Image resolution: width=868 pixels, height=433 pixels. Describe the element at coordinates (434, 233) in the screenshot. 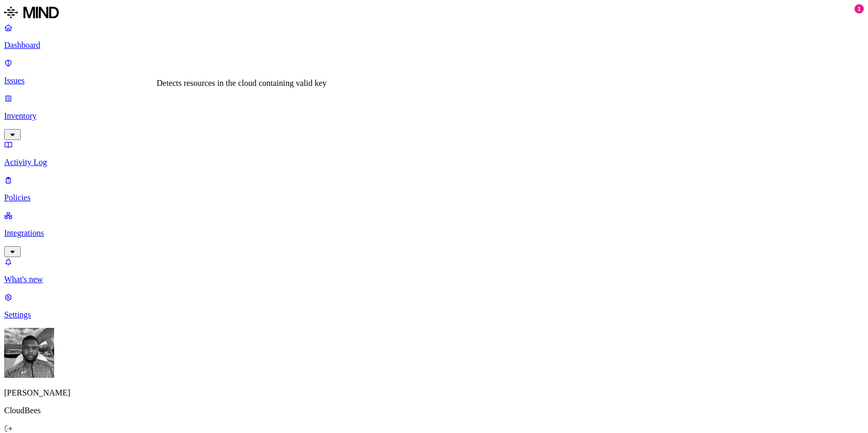

I see `p: Integrations` at that location.